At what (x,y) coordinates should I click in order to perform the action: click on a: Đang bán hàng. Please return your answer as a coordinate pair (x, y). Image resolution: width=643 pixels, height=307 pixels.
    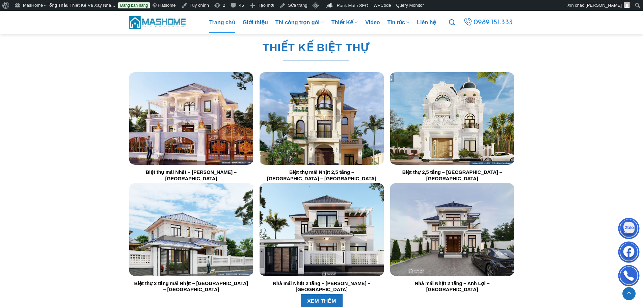
    Looking at the image, I should click on (134, 5).